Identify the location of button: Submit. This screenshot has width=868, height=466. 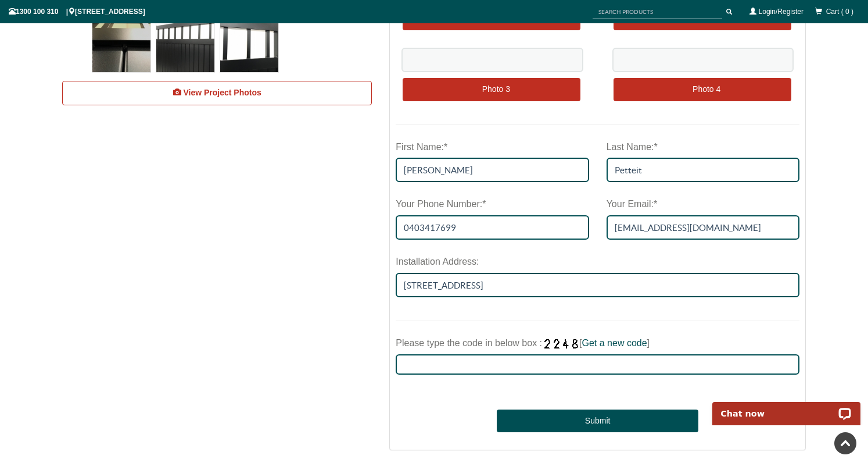
(597, 421).